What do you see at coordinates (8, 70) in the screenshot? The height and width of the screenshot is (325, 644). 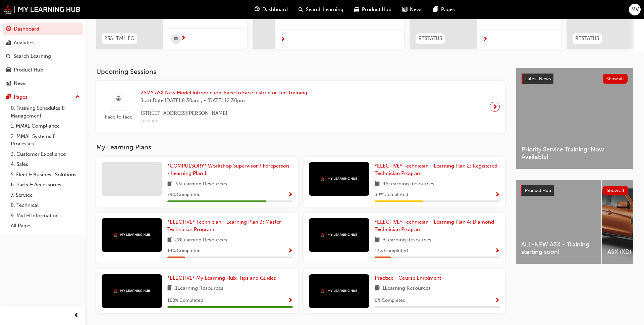 I see `span: car-icon` at bounding box center [8, 70].